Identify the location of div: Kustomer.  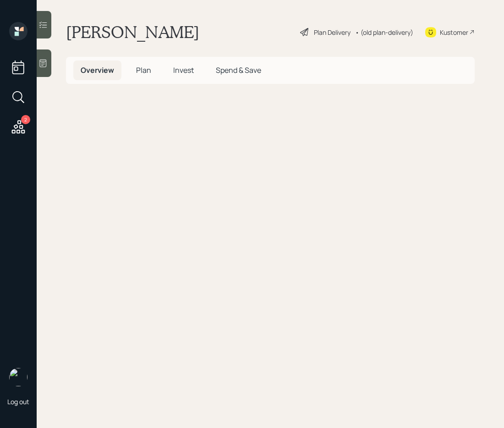
(454, 32).